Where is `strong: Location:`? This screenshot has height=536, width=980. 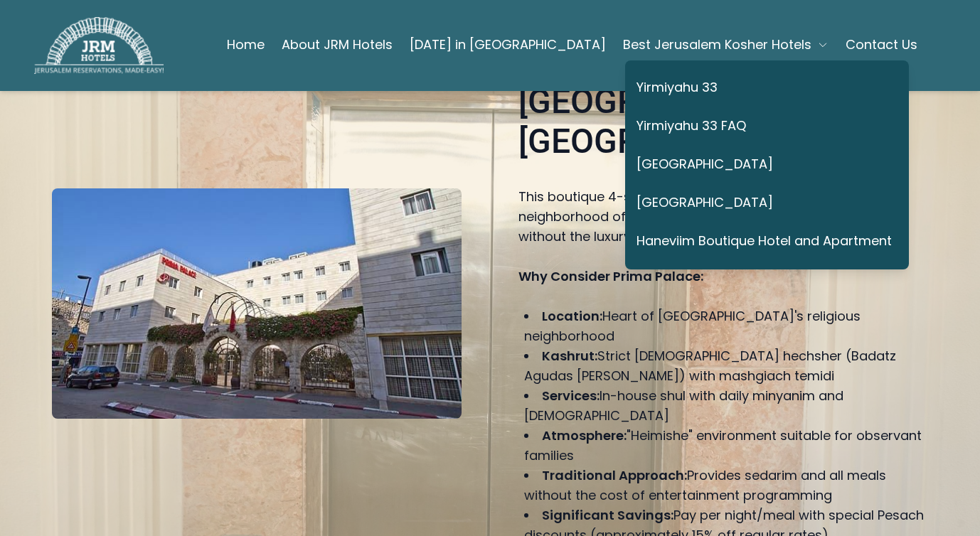 strong: Location: is located at coordinates (572, 316).